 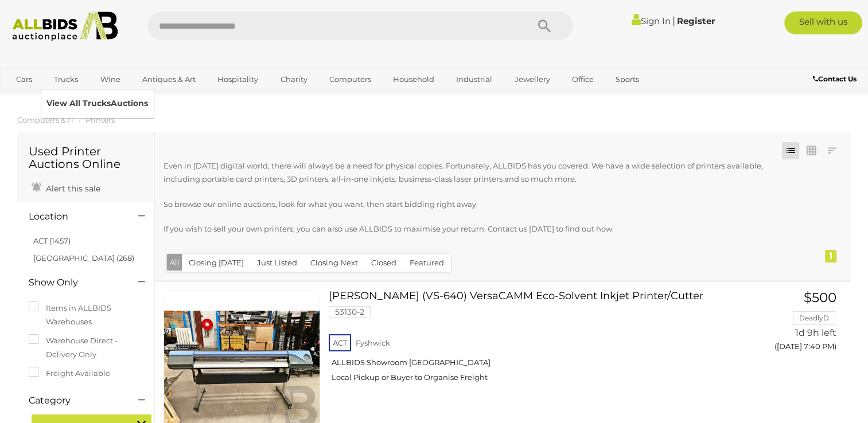 What do you see at coordinates (820, 298) in the screenshot?
I see `span: $500` at bounding box center [820, 298].